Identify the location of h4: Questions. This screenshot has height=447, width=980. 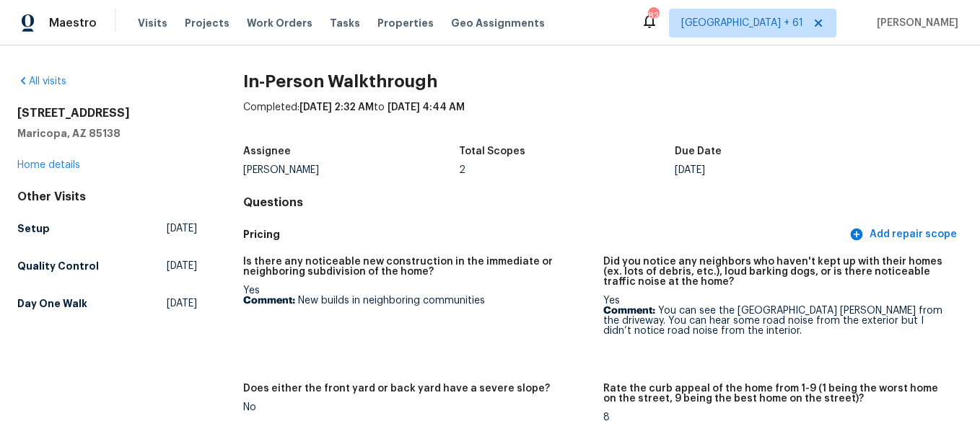
(603, 203).